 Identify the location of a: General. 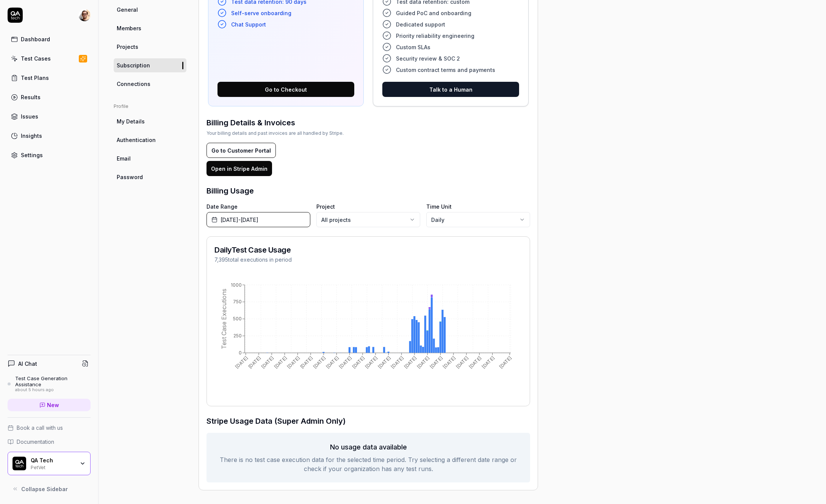
(150, 9).